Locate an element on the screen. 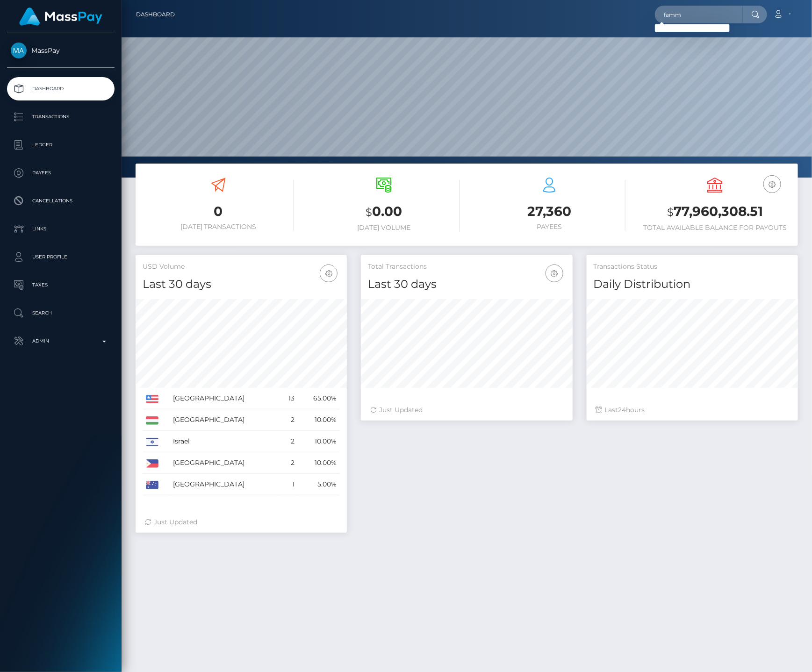  h3: 0 is located at coordinates (219, 211).